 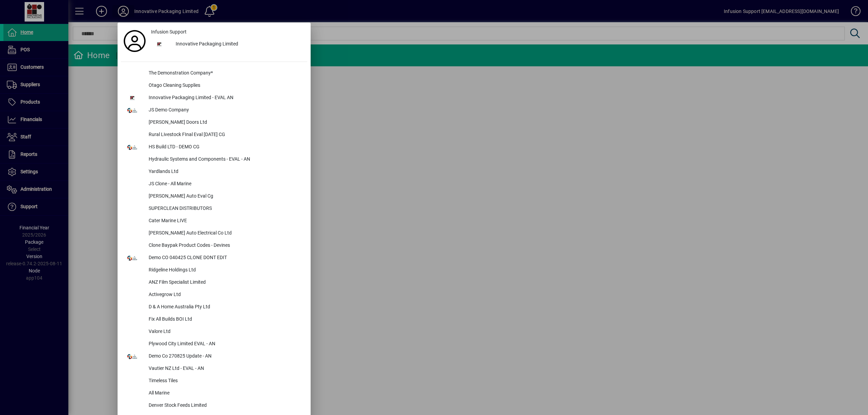 I want to click on div: All Marine, so click(x=225, y=394).